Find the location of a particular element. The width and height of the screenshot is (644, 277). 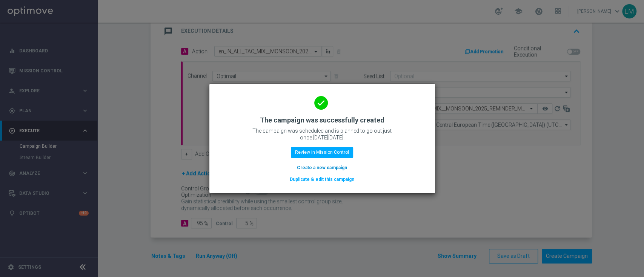

h2: The campaign was successfully created is located at coordinates (322, 120).